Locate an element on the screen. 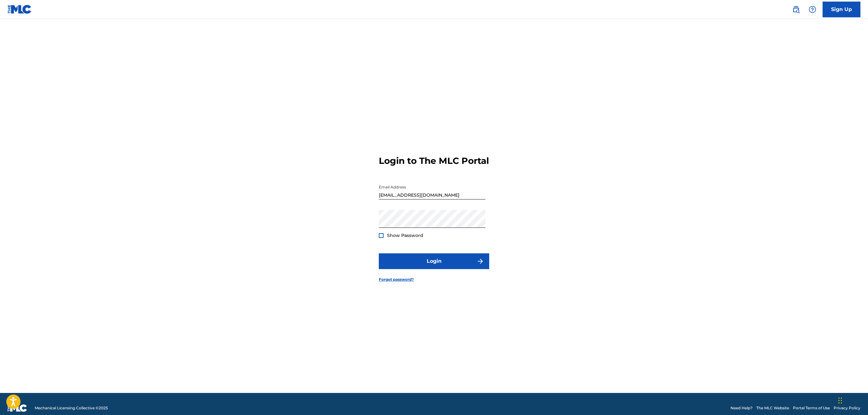 This screenshot has width=868, height=415. div: Help is located at coordinates (812, 10).